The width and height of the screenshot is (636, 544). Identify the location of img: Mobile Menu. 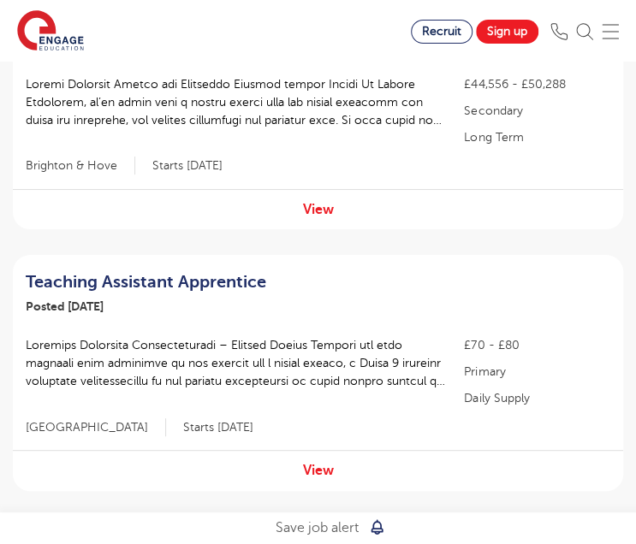
(610, 32).